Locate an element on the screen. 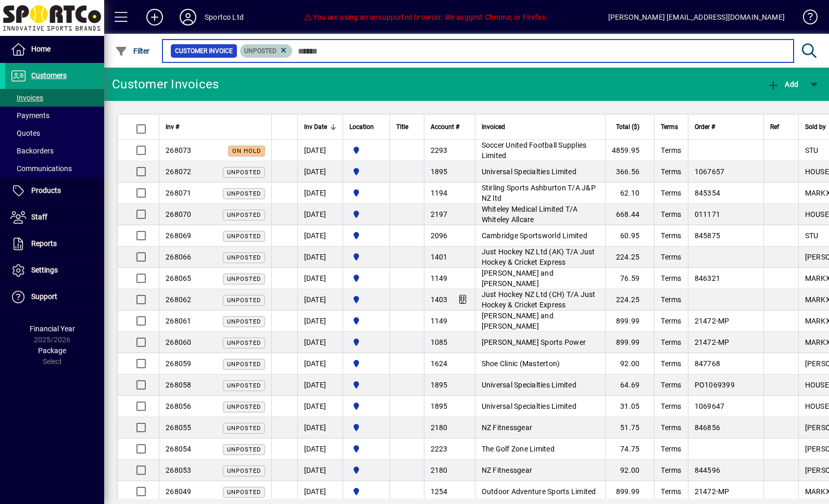  span: Add is located at coordinates (783, 84).